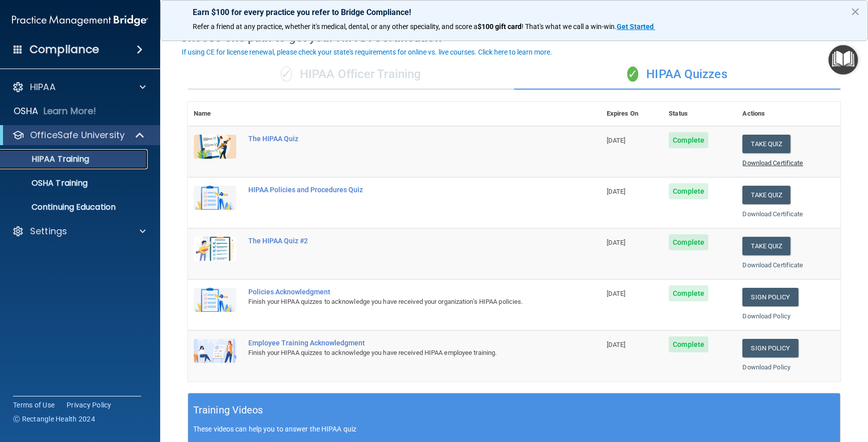 The height and width of the screenshot is (442, 868). I want to click on a: Privacy Policy, so click(89, 405).